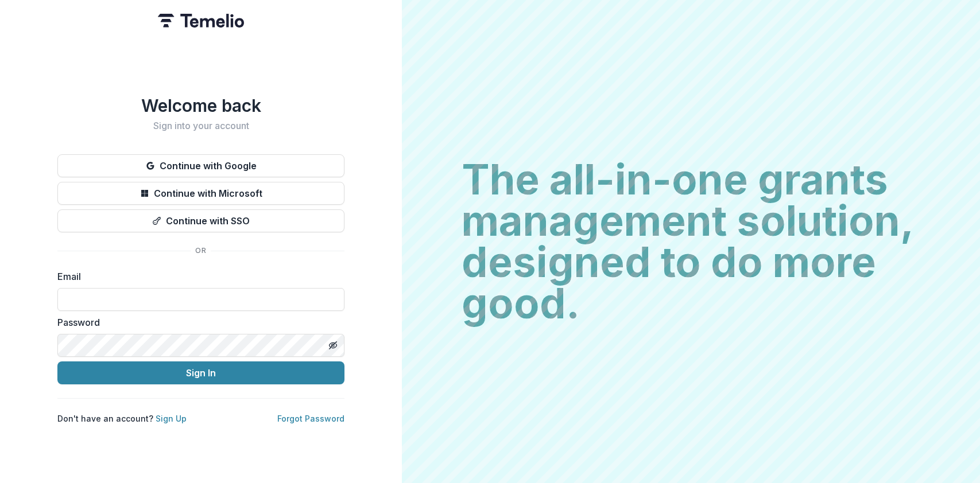 The height and width of the screenshot is (483, 980). I want to click on button: Continue with Google, so click(201, 165).